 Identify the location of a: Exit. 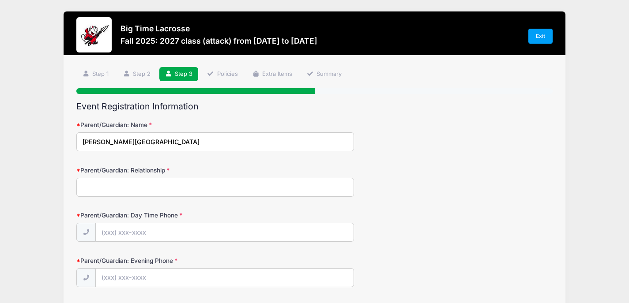
(541, 36).